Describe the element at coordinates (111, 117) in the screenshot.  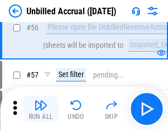
I see `div: Skip` at that location.